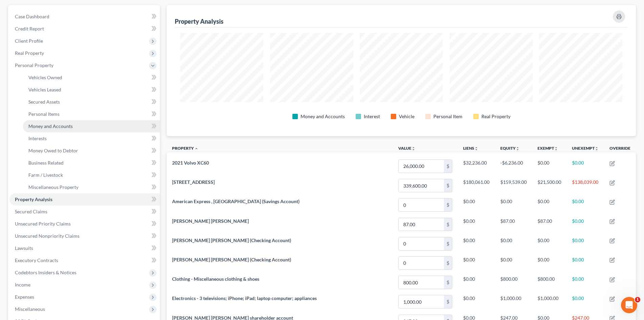 The image size is (644, 320). What do you see at coordinates (637, 300) in the screenshot?
I see `span: 1` at bounding box center [637, 300].